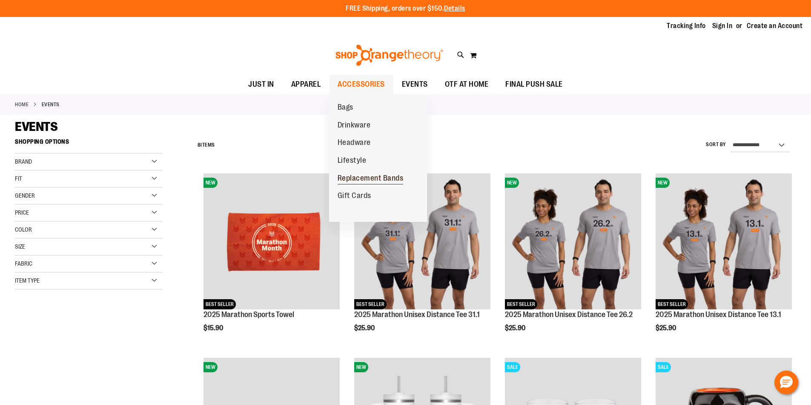 The image size is (811, 405). I want to click on a: 2025 Marathon Unisex Distance Tee 31.1, so click(417, 315).